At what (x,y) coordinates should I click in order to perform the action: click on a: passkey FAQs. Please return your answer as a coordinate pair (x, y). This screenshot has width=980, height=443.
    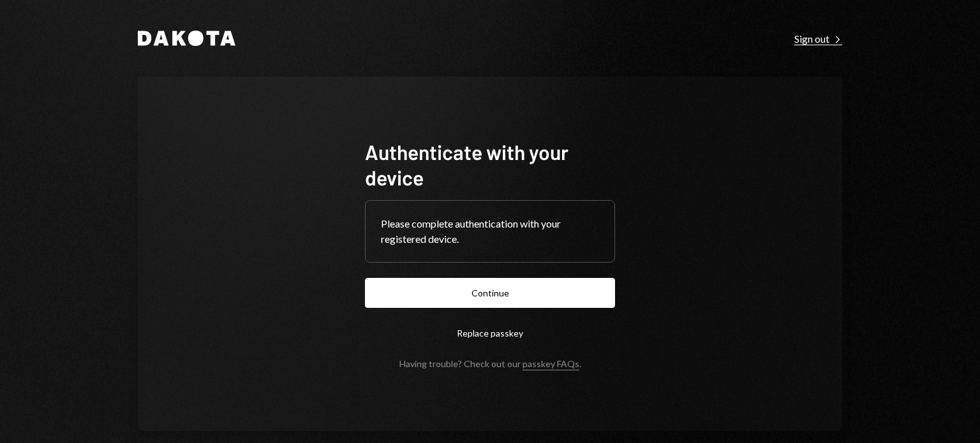
    Looking at the image, I should click on (551, 364).